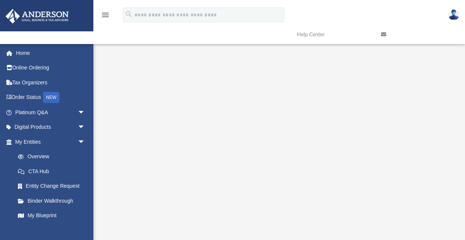 This screenshot has height=240, width=465. I want to click on a: Online Ordering, so click(51, 68).